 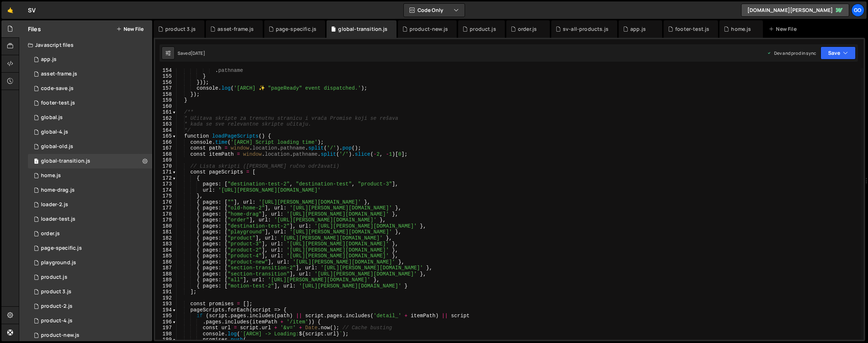 I want to click on div: 14248/38890.js, so click(x=90, y=176).